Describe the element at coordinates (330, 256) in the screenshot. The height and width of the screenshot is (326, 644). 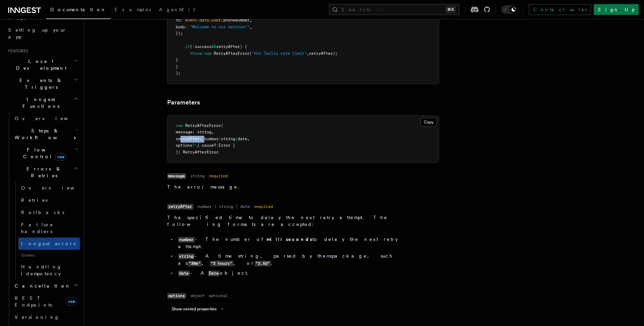
I see `a: ms` at that location.